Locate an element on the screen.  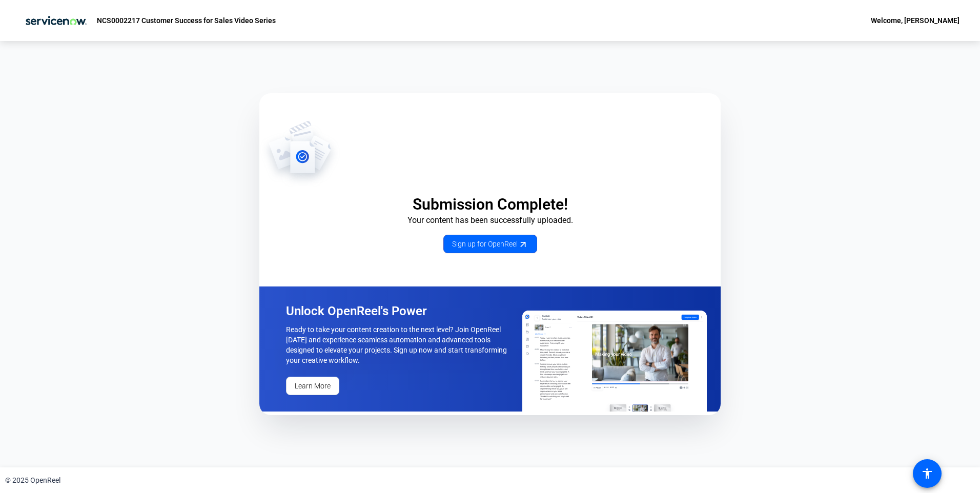
span: Learn More is located at coordinates (313, 386).